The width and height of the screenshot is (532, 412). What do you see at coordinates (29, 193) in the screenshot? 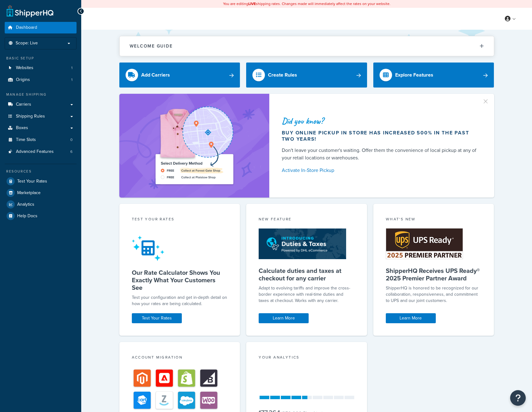
I see `span: Marketplace` at bounding box center [29, 193].